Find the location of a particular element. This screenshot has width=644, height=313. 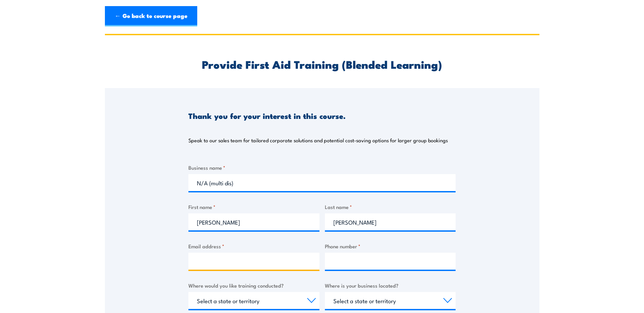

p: Speak to our sales team for tailored corporate solutions and potential cost-saving options for la... is located at coordinates (318, 141).